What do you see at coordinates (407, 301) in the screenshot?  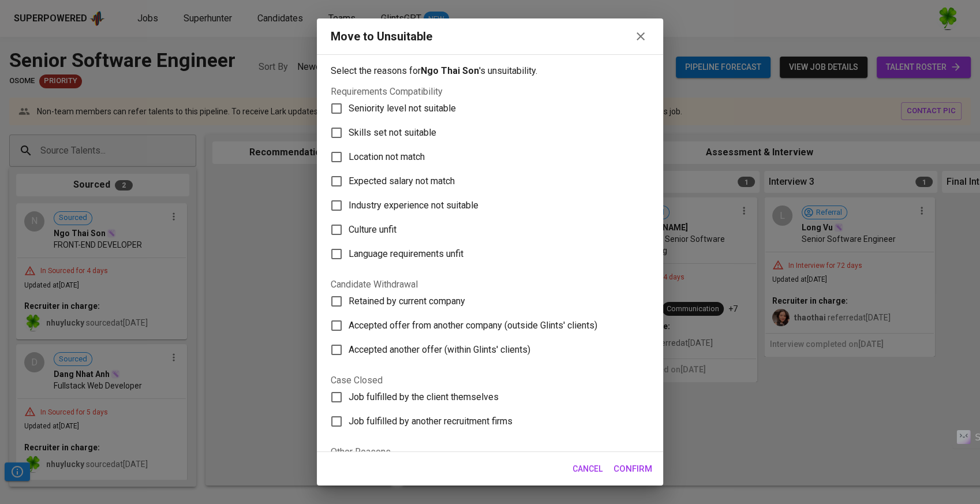 I see `span: Retained by current company` at bounding box center [407, 301].